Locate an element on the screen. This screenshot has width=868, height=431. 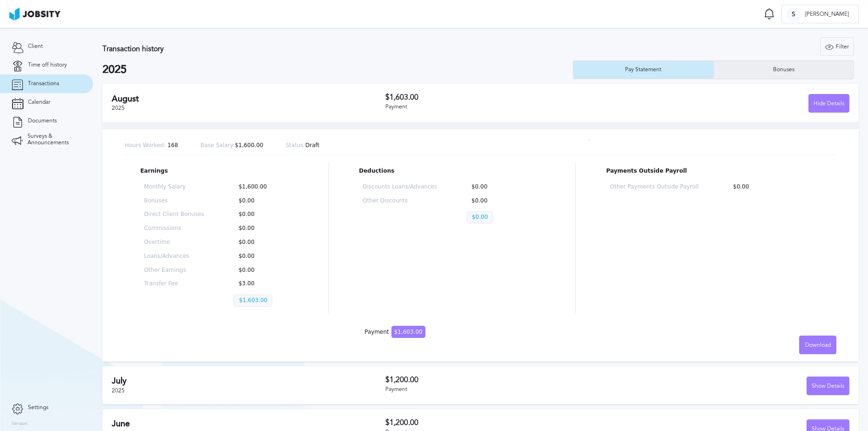
span: $1,603.00 is located at coordinates (408, 332).